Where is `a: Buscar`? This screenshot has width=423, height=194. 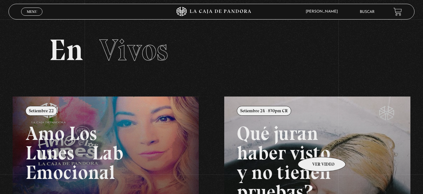 a: Buscar is located at coordinates (367, 12).